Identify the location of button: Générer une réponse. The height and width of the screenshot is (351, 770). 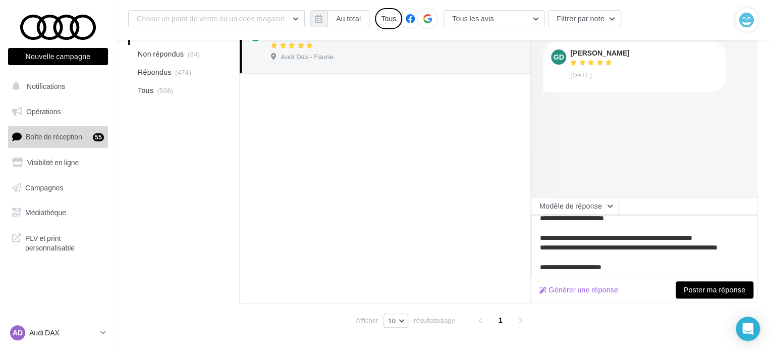
(579, 290).